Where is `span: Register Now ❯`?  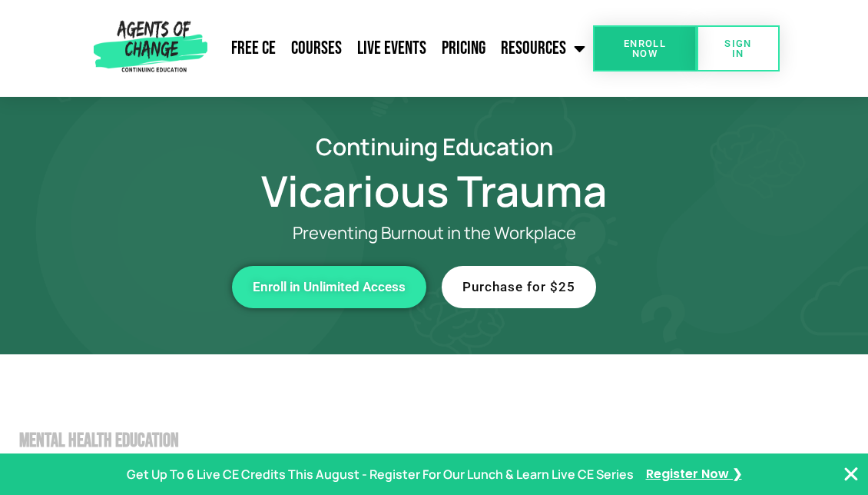
span: Register Now ❯ is located at coordinates (694, 474).